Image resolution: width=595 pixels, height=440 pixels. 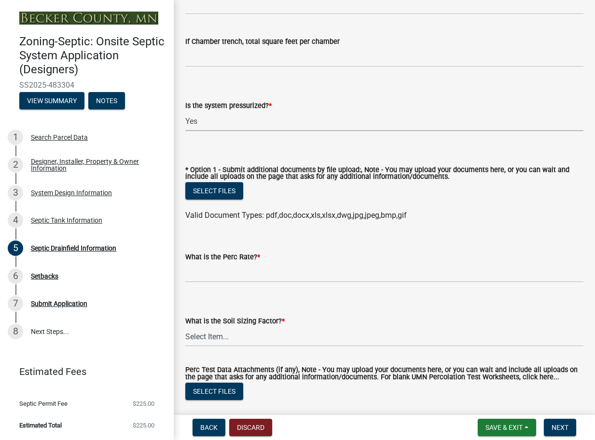 I want to click on div: Designer, Installer, Property & Owner Information, so click(x=95, y=165).